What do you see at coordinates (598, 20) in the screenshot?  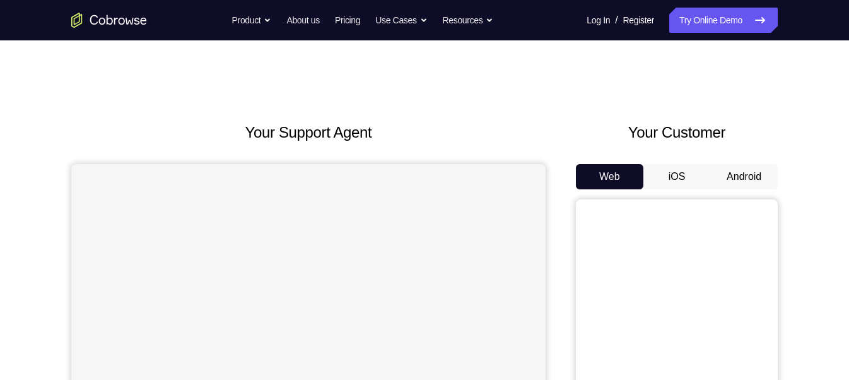 I see `a: Log In` at bounding box center [598, 20].